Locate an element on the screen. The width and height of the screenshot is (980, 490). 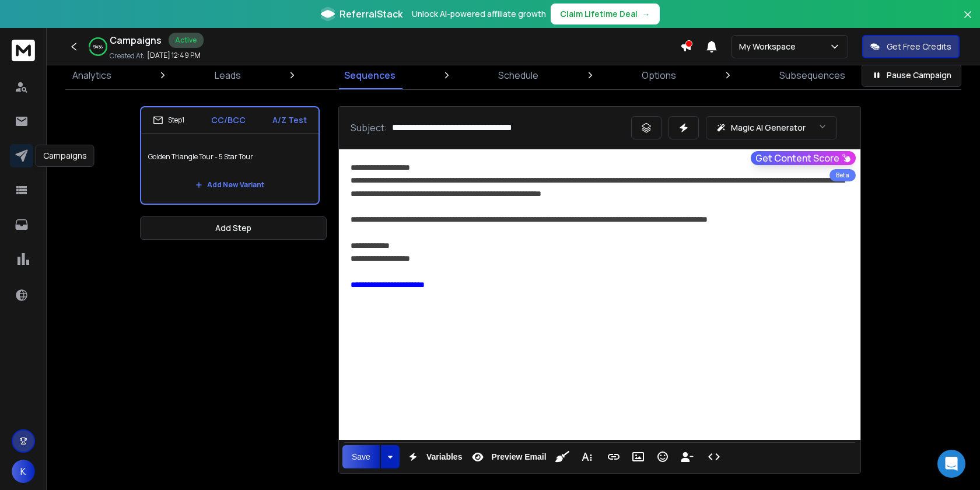
p: My Workspace is located at coordinates (769, 47).